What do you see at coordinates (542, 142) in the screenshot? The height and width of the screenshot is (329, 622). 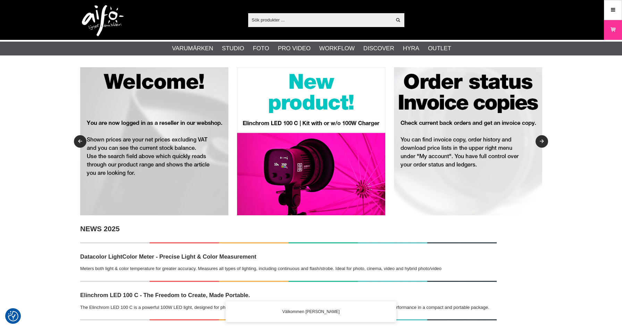 I see `button: Next` at bounding box center [542, 142].